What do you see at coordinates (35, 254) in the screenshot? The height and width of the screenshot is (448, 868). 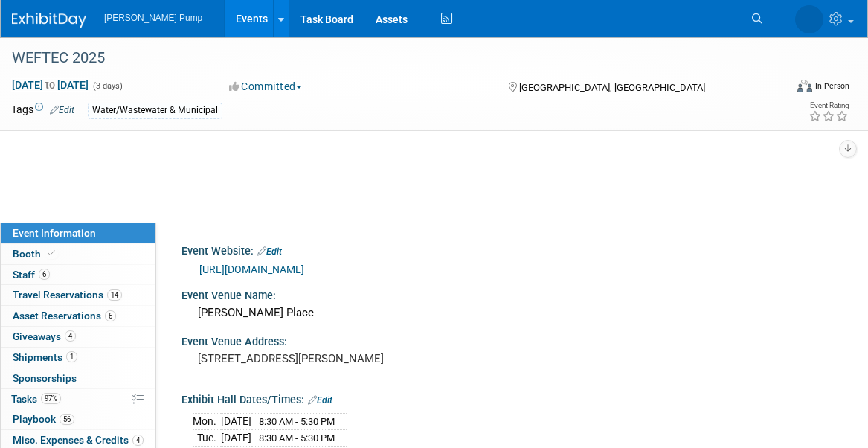 I see `span: Booth` at bounding box center [35, 254].